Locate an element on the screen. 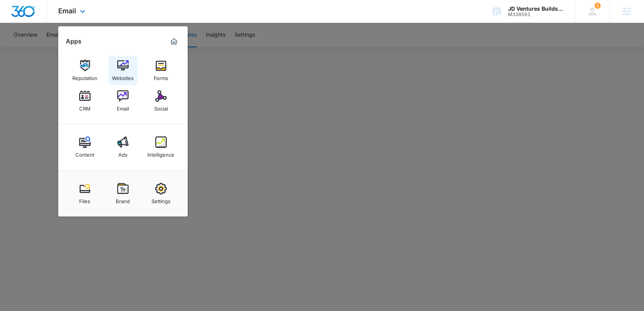 The height and width of the screenshot is (311, 644). div: account id is located at coordinates (536, 14).